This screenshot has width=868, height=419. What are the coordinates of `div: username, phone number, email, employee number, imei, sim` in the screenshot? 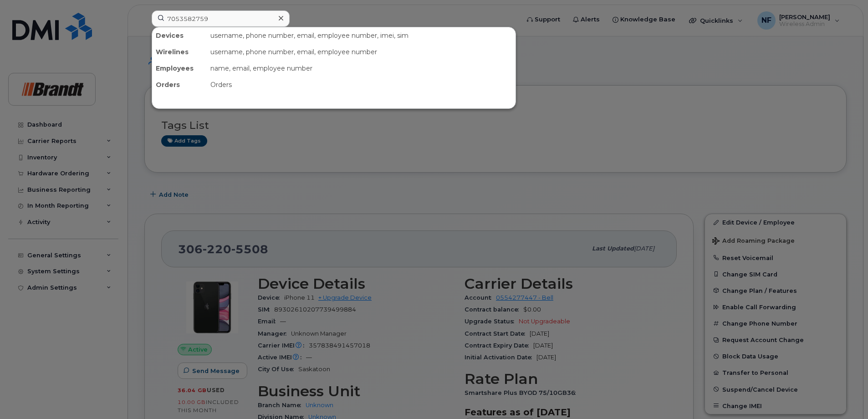 It's located at (361, 35).